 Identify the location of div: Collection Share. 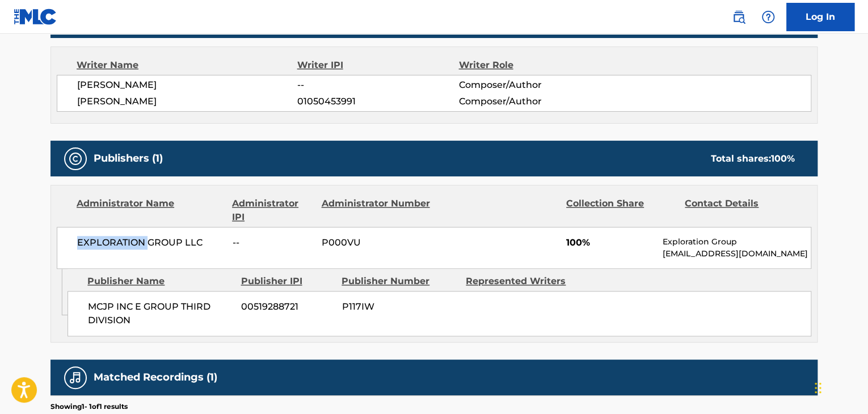
(621, 211).